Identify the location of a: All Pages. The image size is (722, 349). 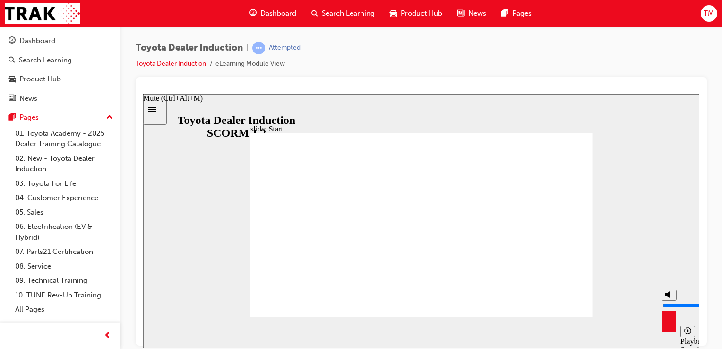
(64, 309).